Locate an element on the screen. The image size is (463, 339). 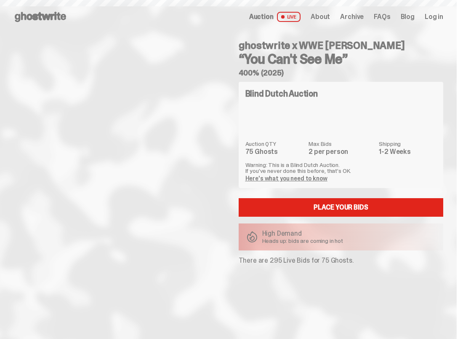
dd: 2 per person is located at coordinates (341, 152).